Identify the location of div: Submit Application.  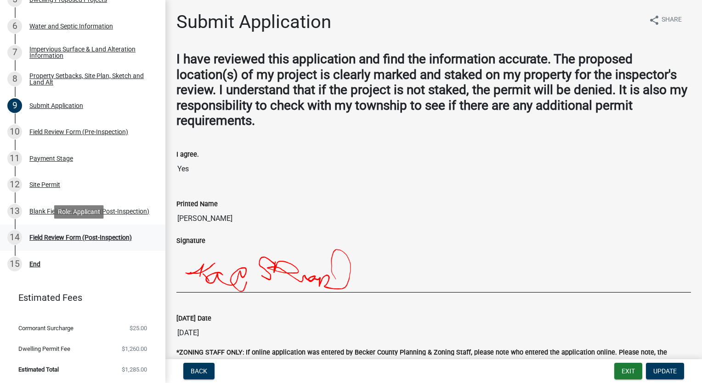
(56, 106).